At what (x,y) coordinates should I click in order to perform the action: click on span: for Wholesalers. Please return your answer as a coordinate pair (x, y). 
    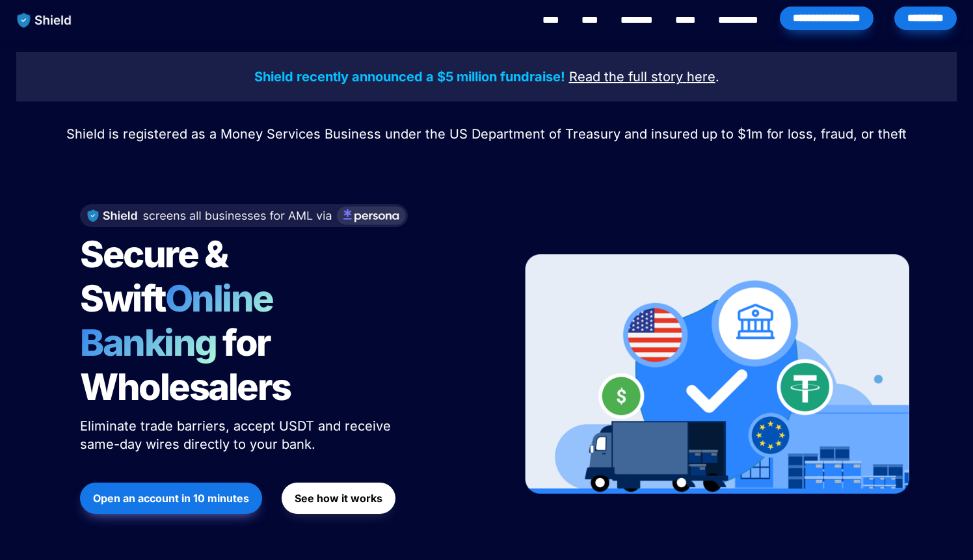
    Looking at the image, I should click on (186, 365).